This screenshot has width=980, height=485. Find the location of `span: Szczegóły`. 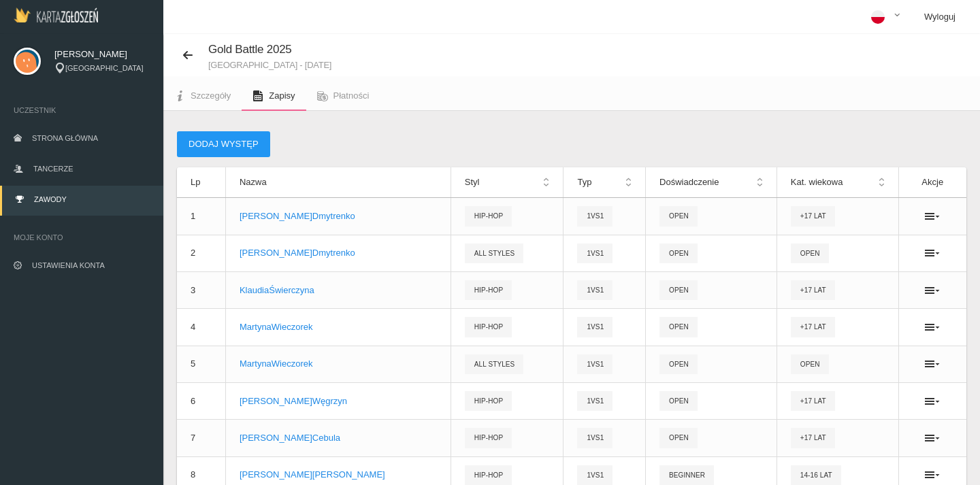

span: Szczegóły is located at coordinates (210, 96).